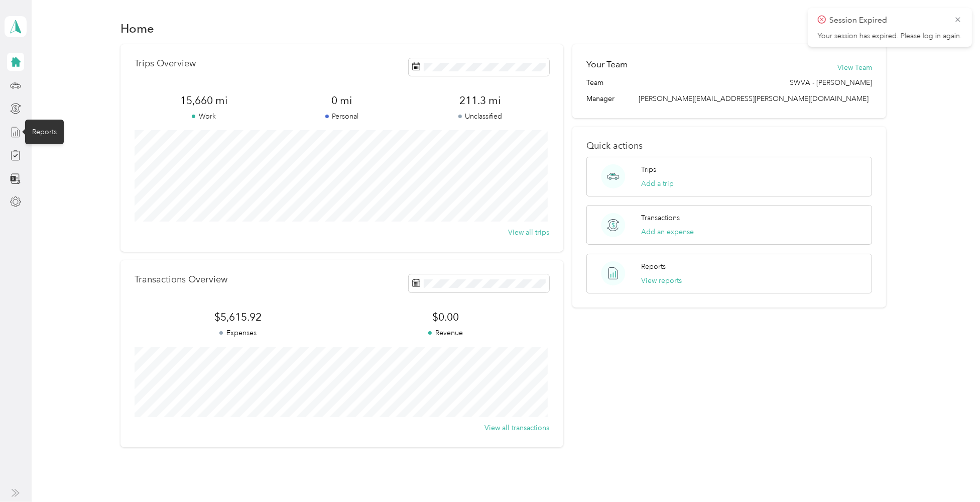 The height and width of the screenshot is (502, 980). Describe the element at coordinates (660, 218) in the screenshot. I see `p: Transactions` at that location.